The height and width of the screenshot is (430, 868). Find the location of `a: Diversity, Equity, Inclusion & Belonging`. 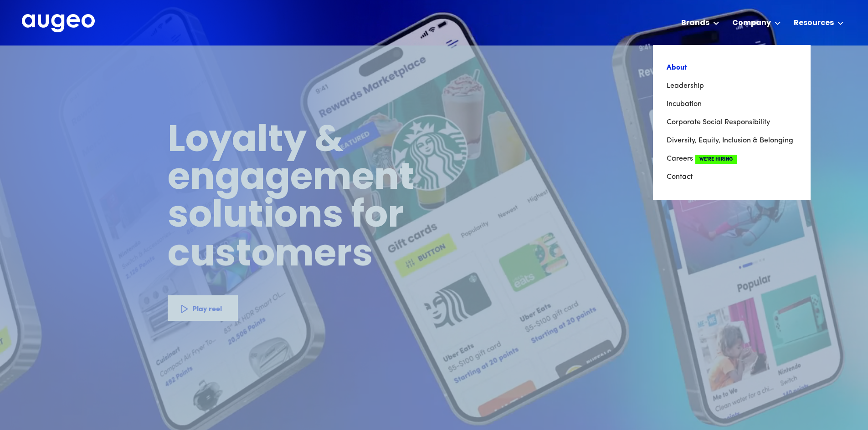

a: Diversity, Equity, Inclusion & Belonging is located at coordinates (732, 141).